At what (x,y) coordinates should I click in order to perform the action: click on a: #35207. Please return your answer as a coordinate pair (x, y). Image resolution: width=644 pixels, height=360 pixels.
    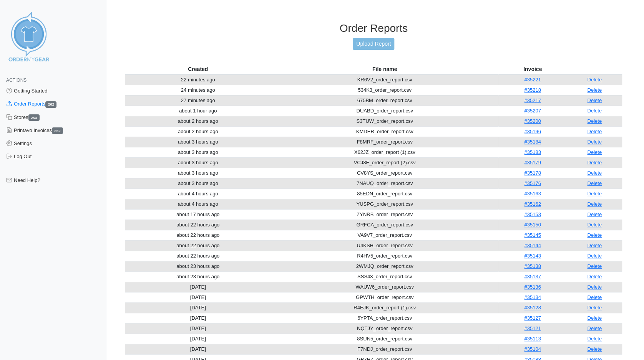
    Looking at the image, I should click on (532, 110).